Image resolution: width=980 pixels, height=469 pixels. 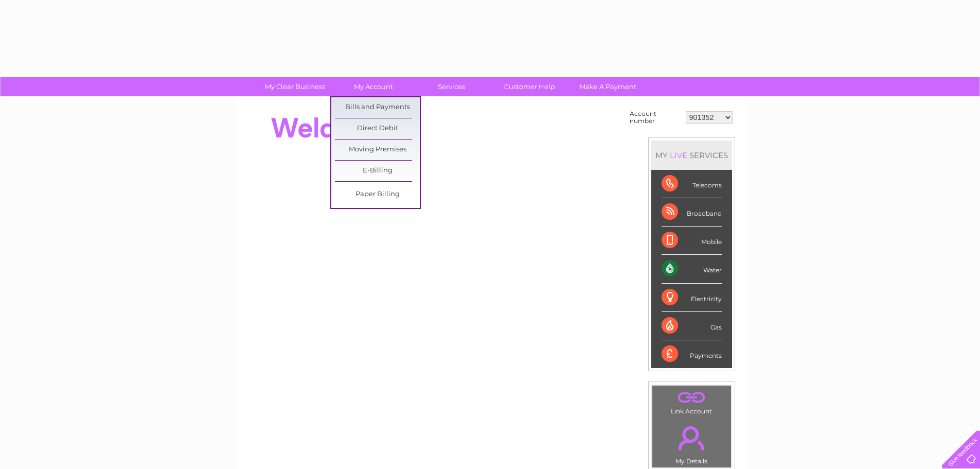 What do you see at coordinates (377, 171) in the screenshot?
I see `a: E-Billing` at bounding box center [377, 171].